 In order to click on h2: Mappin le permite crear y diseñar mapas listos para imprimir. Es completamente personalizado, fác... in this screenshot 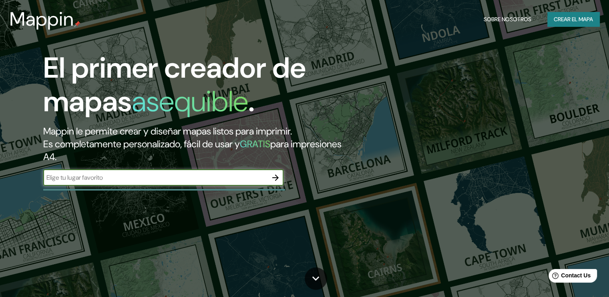, I will do `click(195, 144)`.